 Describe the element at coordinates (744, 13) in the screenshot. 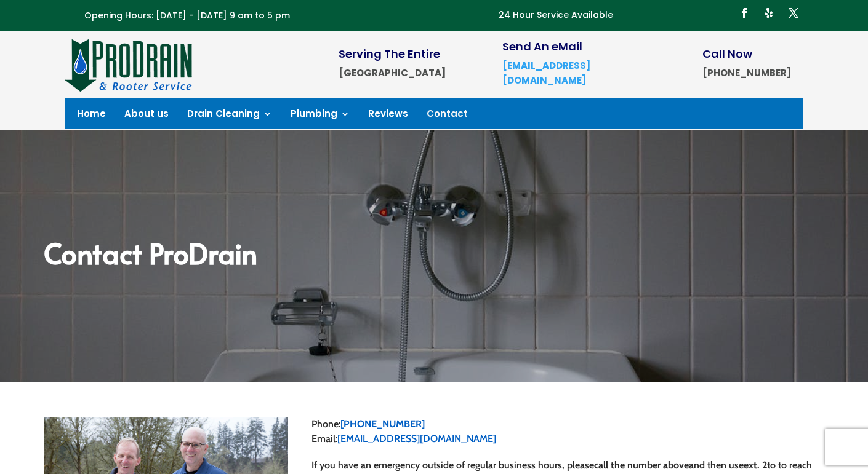

I see `a: Follow on Facebook` at that location.